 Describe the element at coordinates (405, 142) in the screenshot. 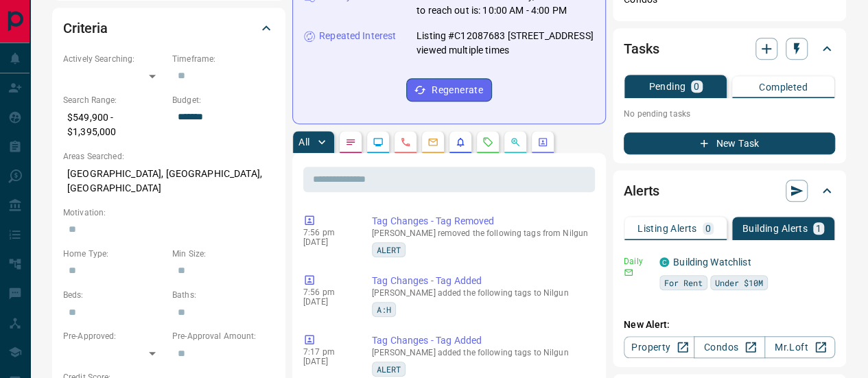

I see `svg: Calls` at that location.